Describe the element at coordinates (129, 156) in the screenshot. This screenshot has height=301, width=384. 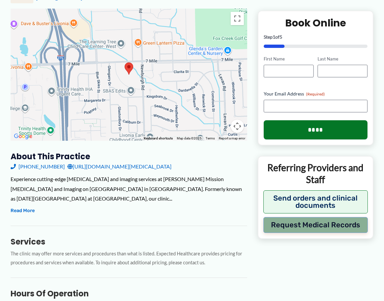
I see `h3: About this practice` at that location.